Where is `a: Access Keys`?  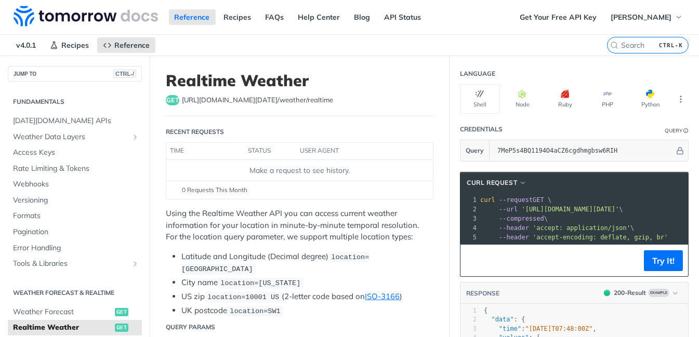
a: Access Keys is located at coordinates (75, 153).